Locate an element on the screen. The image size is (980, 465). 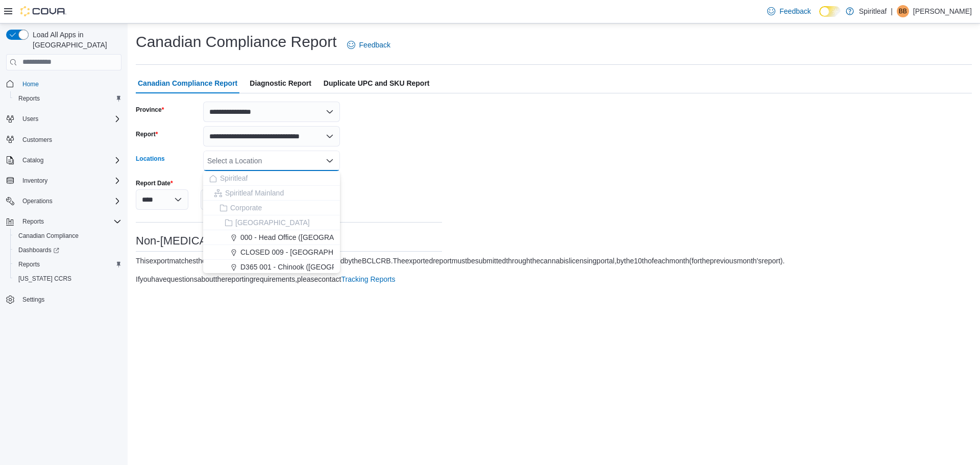
a: Home is located at coordinates (31, 84).